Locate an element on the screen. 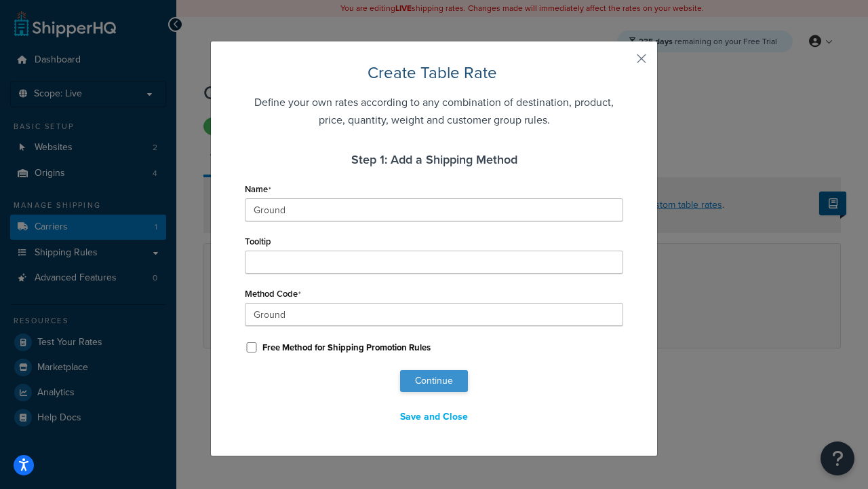 The height and width of the screenshot is (489, 868). h4: Step 1: Add a Shipping Method is located at coordinates (434, 159).